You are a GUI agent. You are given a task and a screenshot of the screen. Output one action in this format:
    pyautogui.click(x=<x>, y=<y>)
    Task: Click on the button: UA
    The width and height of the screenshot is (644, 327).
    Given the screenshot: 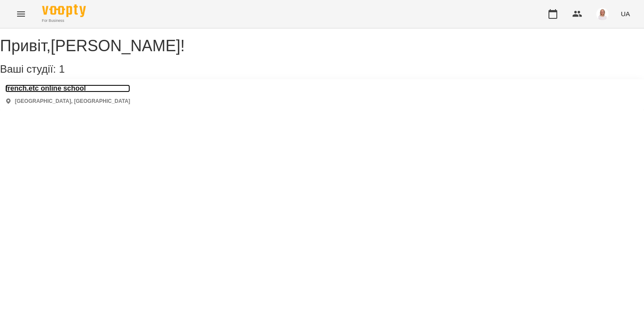 What is the action you would take?
    pyautogui.click(x=625, y=14)
    